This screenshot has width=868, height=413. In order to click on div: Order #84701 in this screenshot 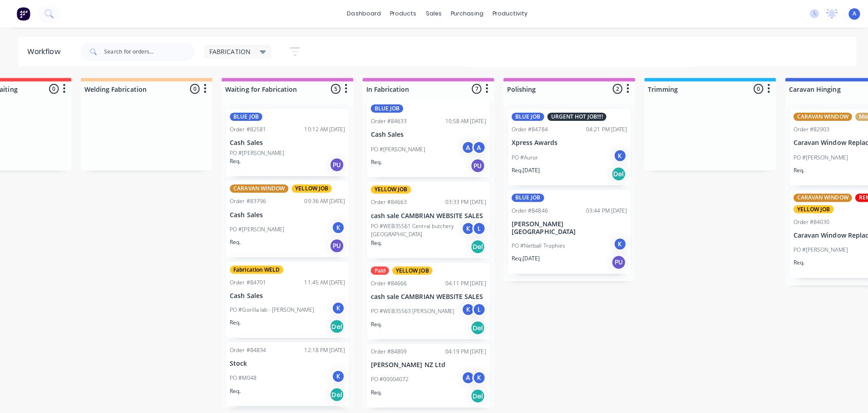, I will do `click(246, 280)`.